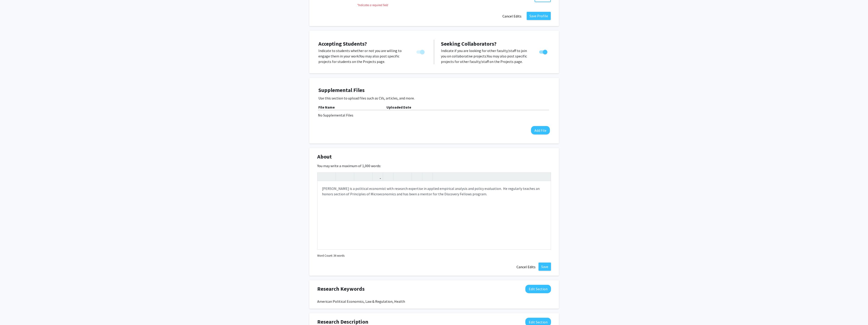 This screenshot has width=868, height=325. Describe the element at coordinates (359, 177) in the screenshot. I see `button: Superscript` at that location.